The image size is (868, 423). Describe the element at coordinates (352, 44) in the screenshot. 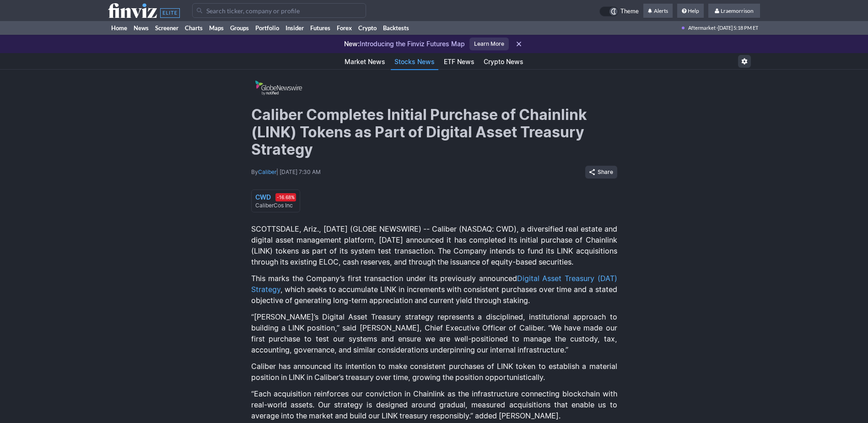

I see `span: New:` at that location.